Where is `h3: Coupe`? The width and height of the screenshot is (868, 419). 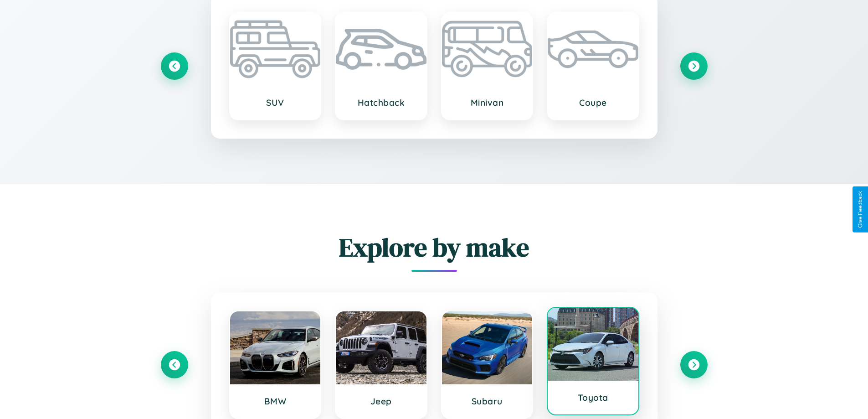 h3: Coupe is located at coordinates (593, 103).